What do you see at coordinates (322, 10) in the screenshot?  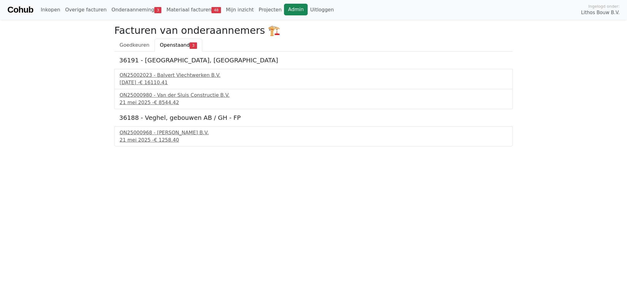 I see `a: Uitloggen` at bounding box center [322, 10].